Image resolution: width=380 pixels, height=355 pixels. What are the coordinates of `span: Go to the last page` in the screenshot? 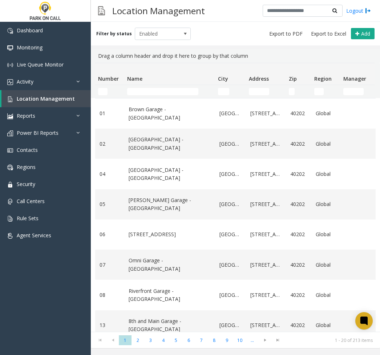 It's located at (278, 340).